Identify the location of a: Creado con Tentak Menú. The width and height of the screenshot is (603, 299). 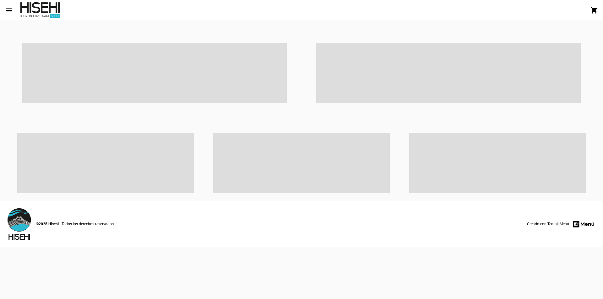
(561, 224).